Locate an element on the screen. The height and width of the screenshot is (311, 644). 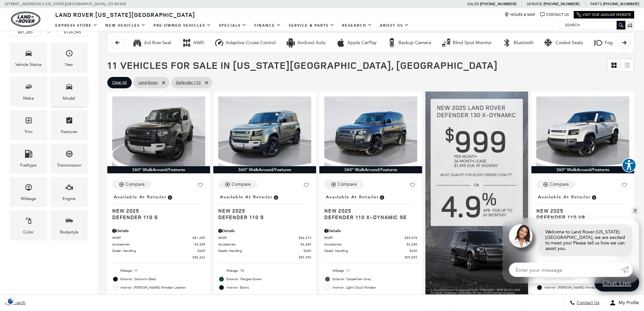
a: Specials is located at coordinates (232, 25).